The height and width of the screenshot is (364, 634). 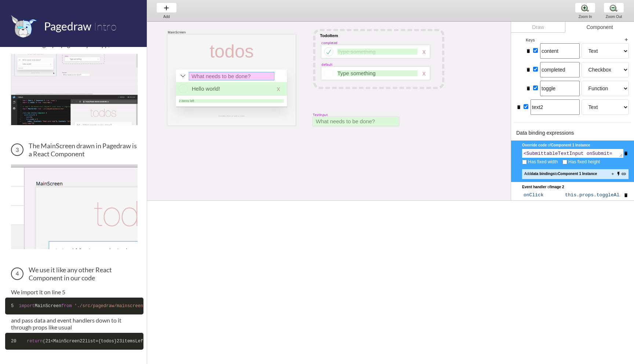 What do you see at coordinates (67, 306) in the screenshot?
I see `span: from` at bounding box center [67, 306].